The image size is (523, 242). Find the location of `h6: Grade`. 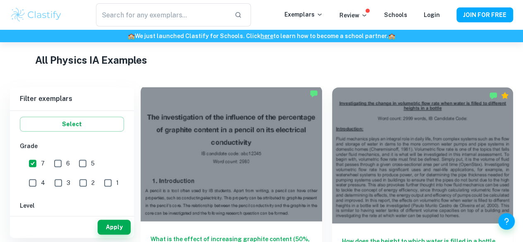

h6: Grade is located at coordinates (72, 146).